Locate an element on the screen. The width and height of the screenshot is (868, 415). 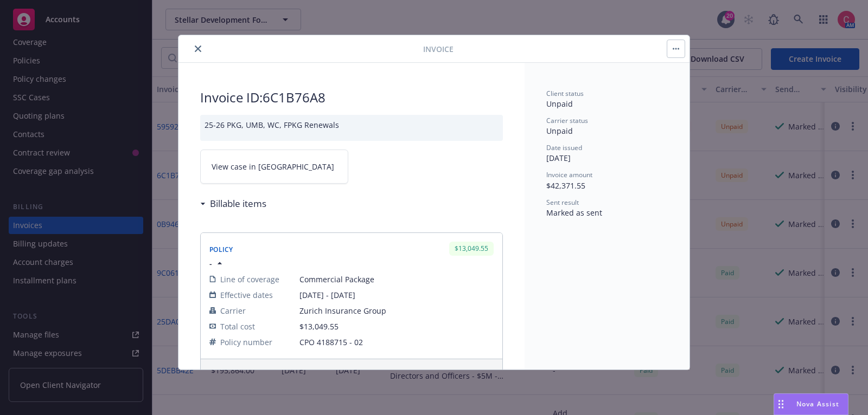
span: Date issued is located at coordinates (564, 147).